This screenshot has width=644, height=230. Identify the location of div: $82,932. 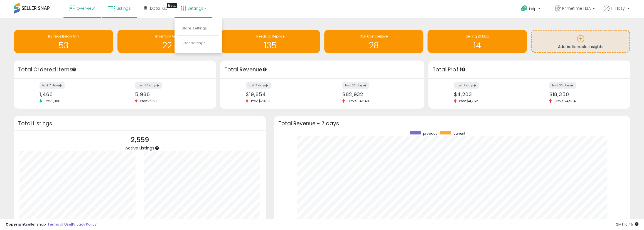
(378, 94).